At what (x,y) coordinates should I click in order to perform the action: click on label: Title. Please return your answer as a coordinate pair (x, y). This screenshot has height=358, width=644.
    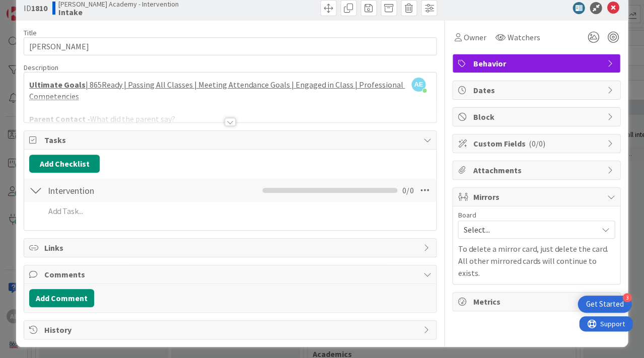
    Looking at the image, I should click on (30, 33).